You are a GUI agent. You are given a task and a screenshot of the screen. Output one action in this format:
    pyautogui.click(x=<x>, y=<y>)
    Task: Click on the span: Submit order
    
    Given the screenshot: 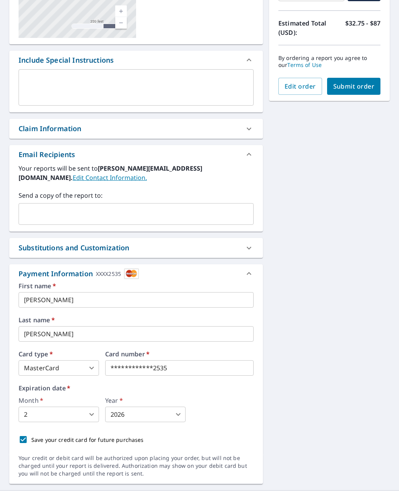 What is the action you would take?
    pyautogui.click(x=354, y=86)
    